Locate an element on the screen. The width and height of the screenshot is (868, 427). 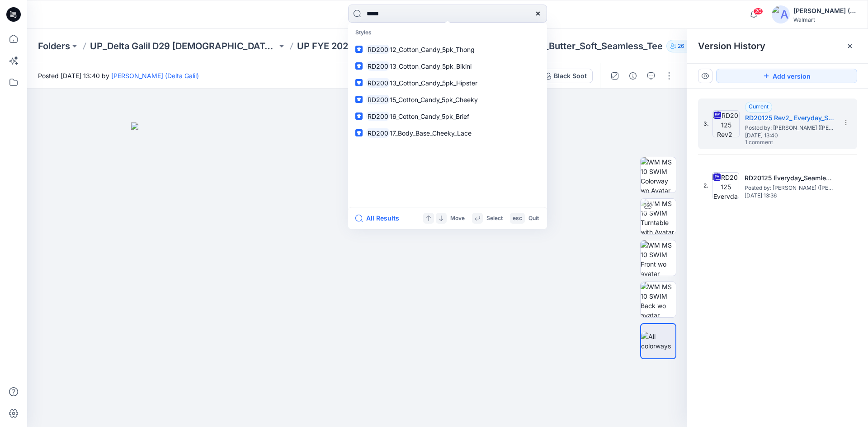
p: Quit is located at coordinates (533, 218).